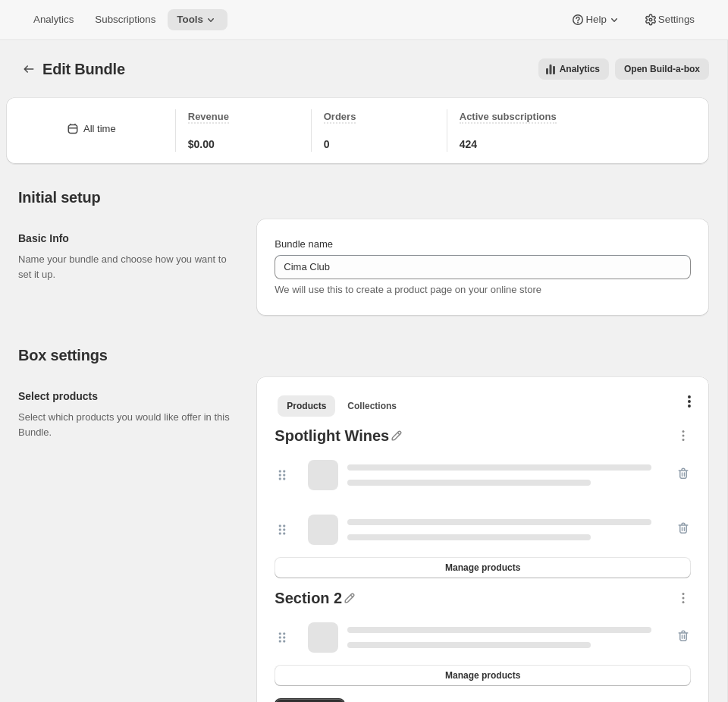  I want to click on div: Section 2, so click(308, 600).